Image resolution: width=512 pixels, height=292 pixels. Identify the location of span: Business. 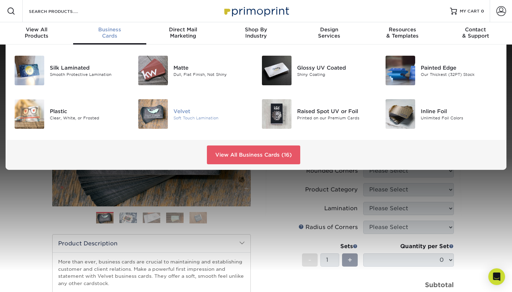
(110, 30).